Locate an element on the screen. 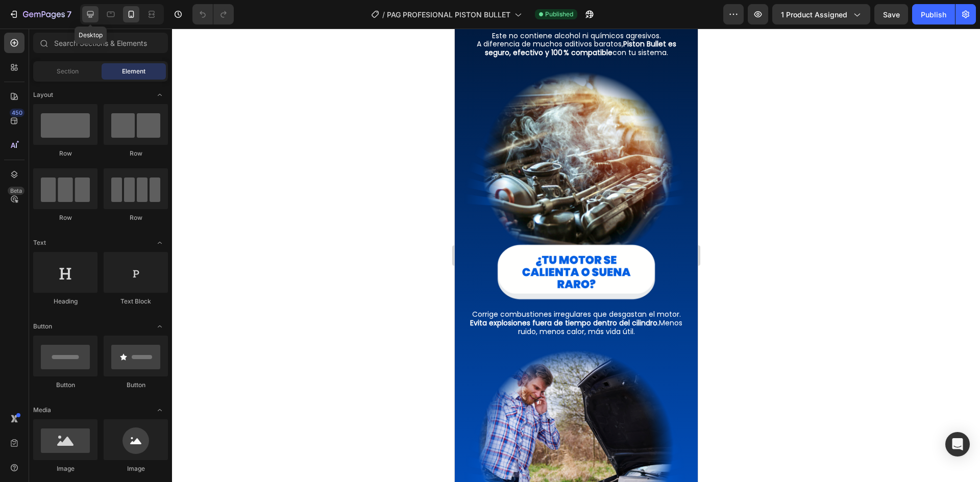  div: 450 is located at coordinates (17, 112).